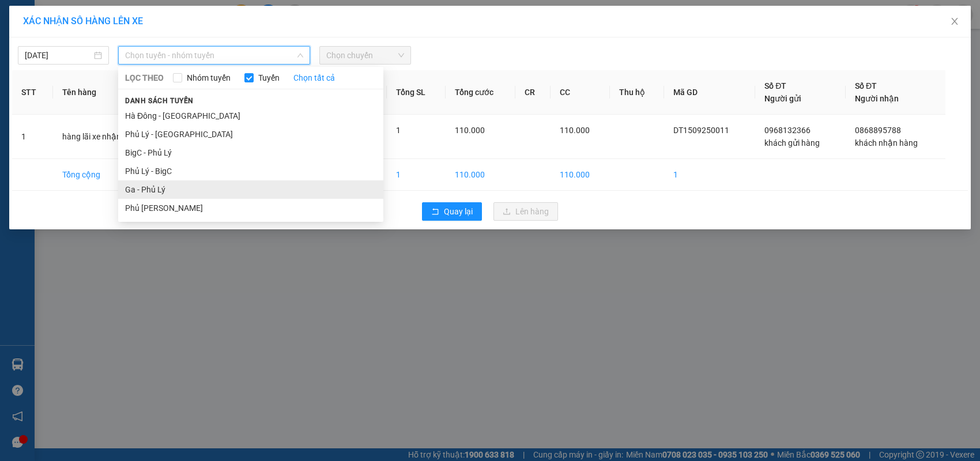 The height and width of the screenshot is (461, 980). I want to click on span: XÁC NHẬN SỐ HÀNG LÊN XE, so click(83, 21).